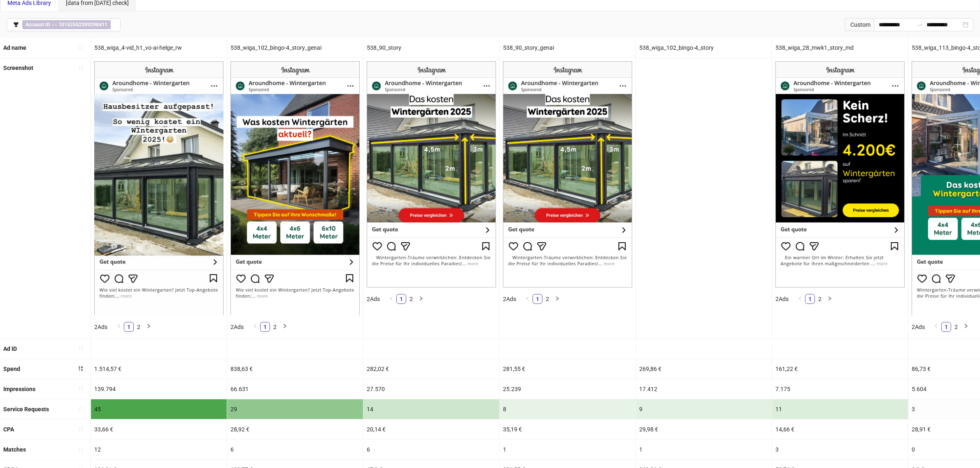  I want to click on div: 17.412, so click(704, 389).